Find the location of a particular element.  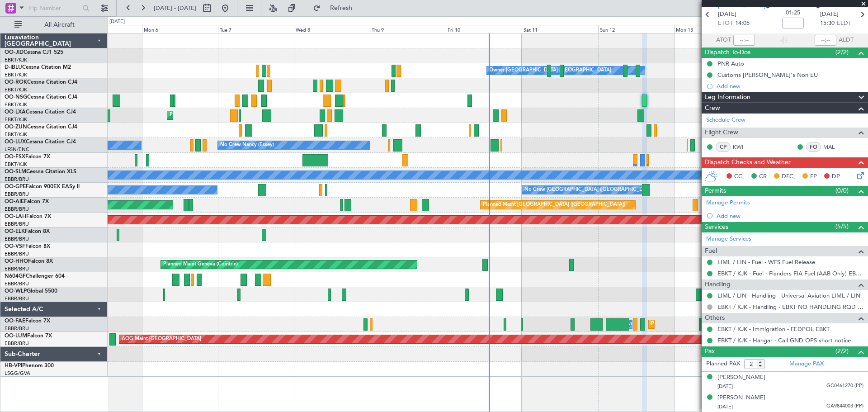

span: OO-JID is located at coordinates (14, 52).